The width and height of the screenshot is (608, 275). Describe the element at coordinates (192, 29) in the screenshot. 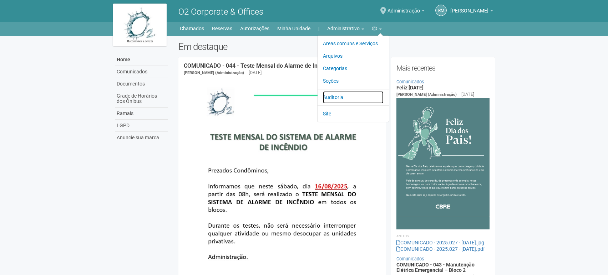

I see `a: Chamados` at that location.